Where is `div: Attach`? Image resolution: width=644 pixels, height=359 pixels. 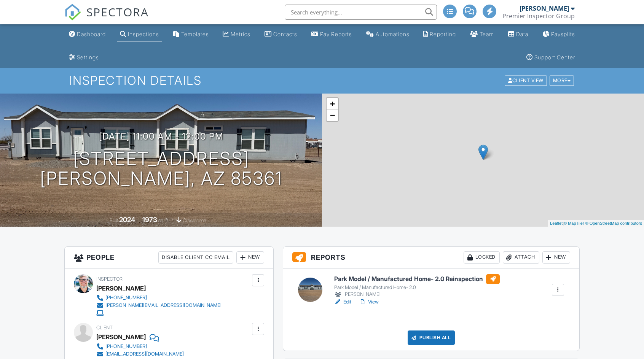
div: Attach is located at coordinates (521, 258).